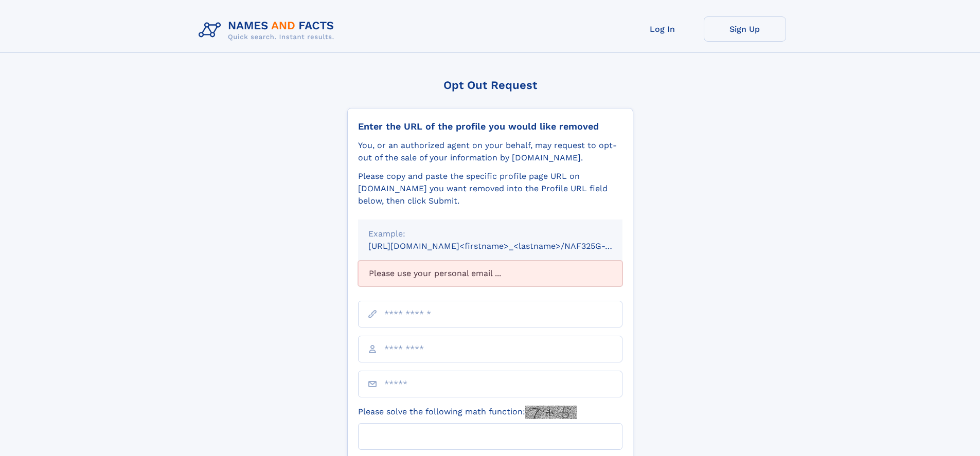  Describe the element at coordinates (663, 29) in the screenshot. I see `a: Log In` at that location.